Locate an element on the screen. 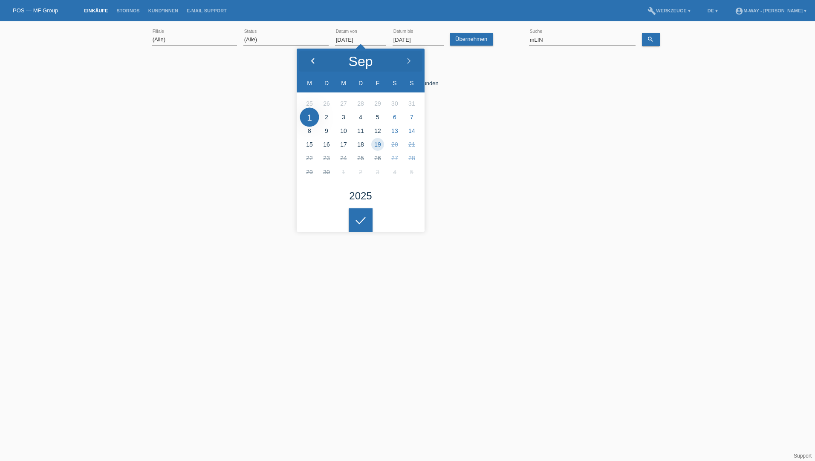 Image resolution: width=815 pixels, height=461 pixels. div: Keine Einkäufe gefunden is located at coordinates (408, 77).